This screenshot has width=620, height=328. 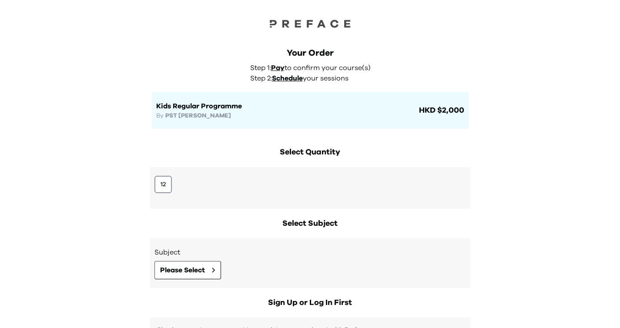 I want to click on p: Step 1: to confirm your course(s), so click(x=313, y=68).